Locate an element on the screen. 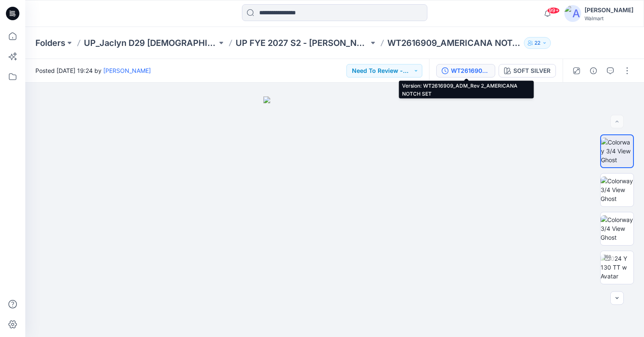  button: WT2616909_ADM_Rev 2_AMERICANA NOTCH SET is located at coordinates (466, 70).